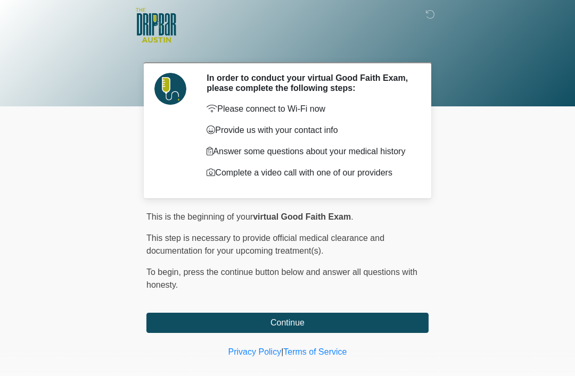  Describe the element at coordinates (288, 323) in the screenshot. I see `button: Continue` at that location.